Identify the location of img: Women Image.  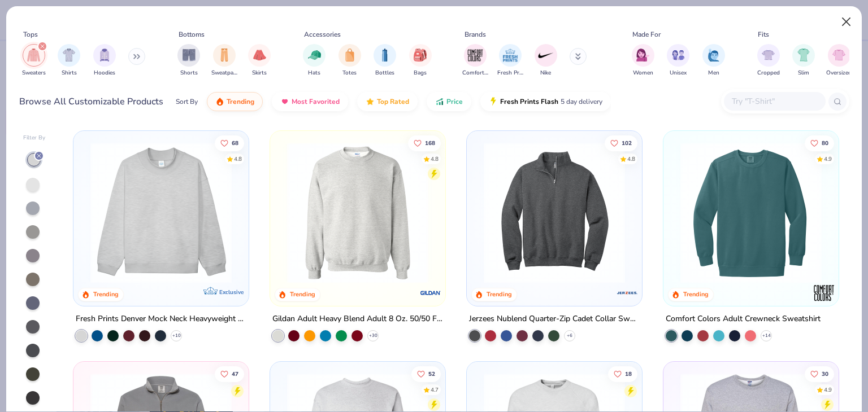
(643, 55).